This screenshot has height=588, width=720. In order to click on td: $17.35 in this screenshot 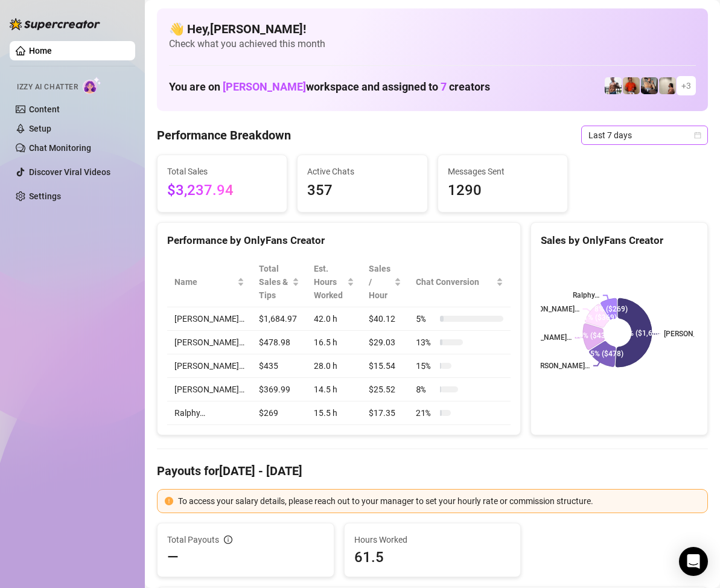, I will do `click(385, 412)`.